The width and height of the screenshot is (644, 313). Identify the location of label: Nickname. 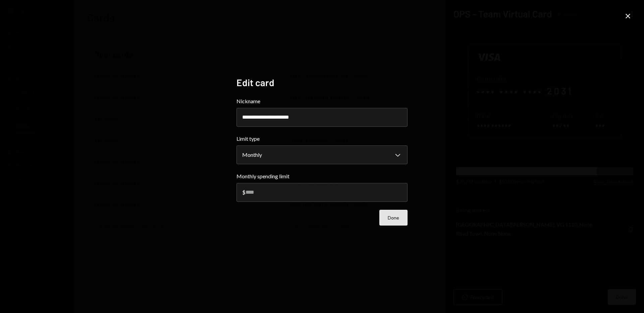
(322, 101).